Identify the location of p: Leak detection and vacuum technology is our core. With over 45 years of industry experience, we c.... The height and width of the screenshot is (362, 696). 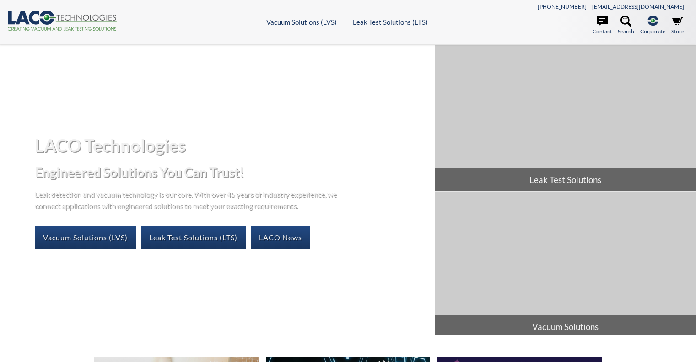
(188, 200).